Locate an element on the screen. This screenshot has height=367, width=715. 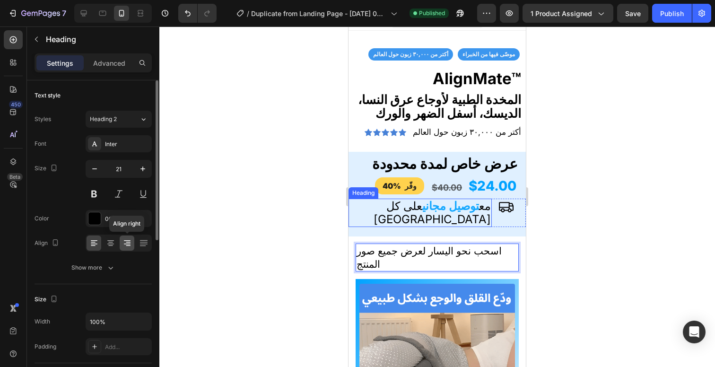
h2: AlignMate™ is located at coordinates (89, 52).